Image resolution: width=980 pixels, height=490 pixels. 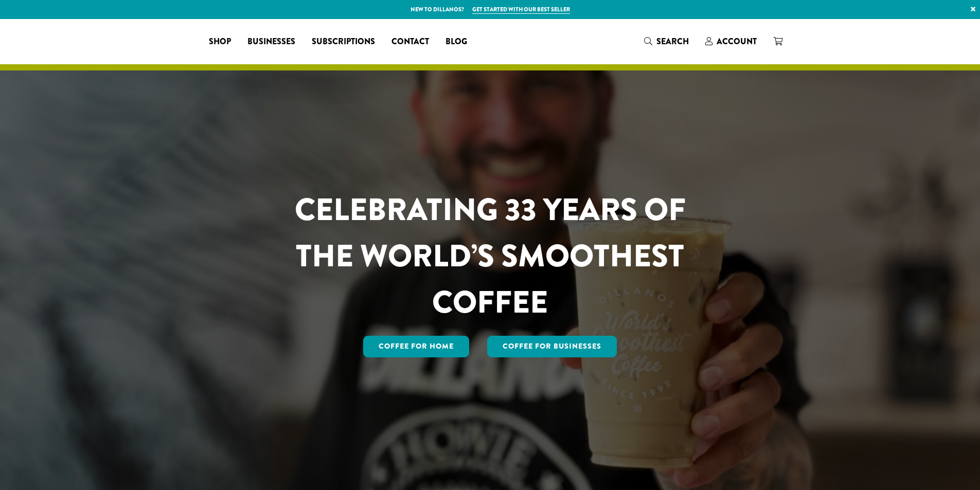 I want to click on span: Subscriptions, so click(x=343, y=42).